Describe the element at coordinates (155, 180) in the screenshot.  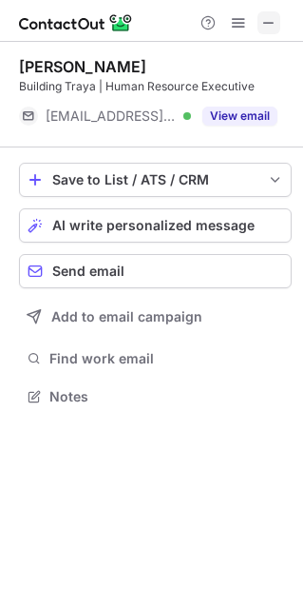
I see `button: save-profile-one-click` at that location.